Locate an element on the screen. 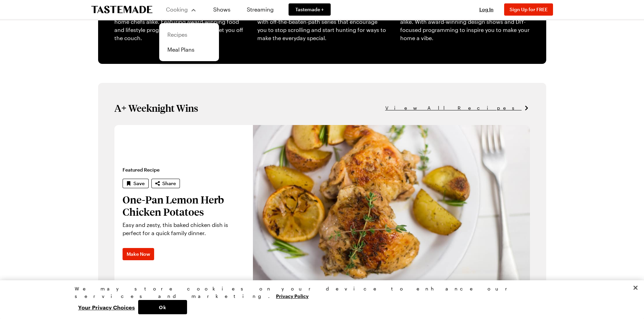 This screenshot has width=644, height=319. div: Privacy is located at coordinates (319, 300).